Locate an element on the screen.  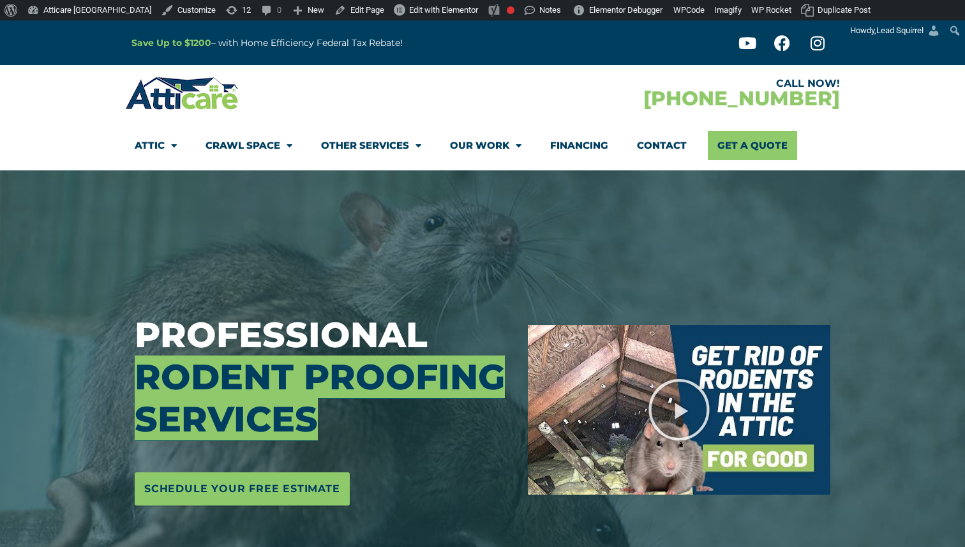
a: Get A Quote is located at coordinates (753, 146).